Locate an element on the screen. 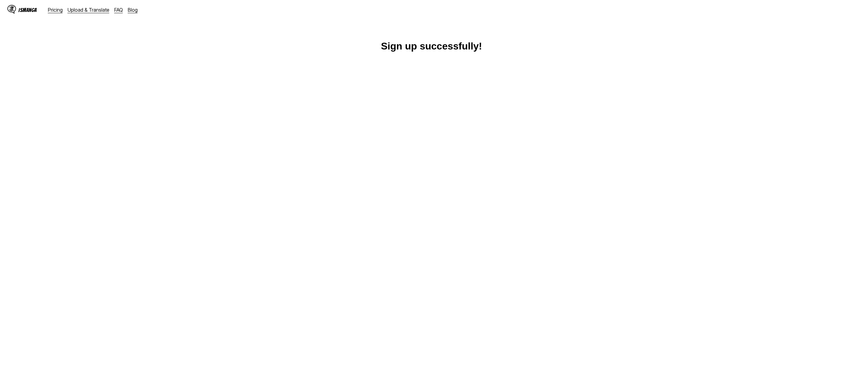 This screenshot has height=388, width=863. img: IsManga Logo is located at coordinates (12, 9).